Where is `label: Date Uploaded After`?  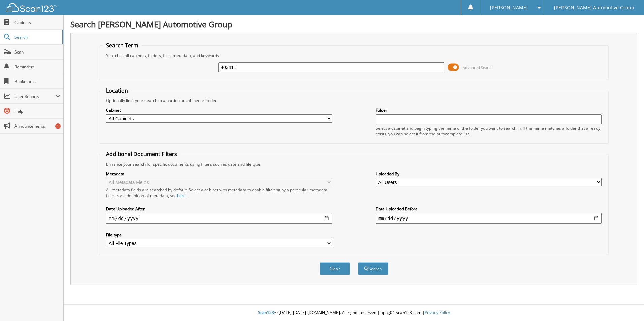 label: Date Uploaded After is located at coordinates (219, 209).